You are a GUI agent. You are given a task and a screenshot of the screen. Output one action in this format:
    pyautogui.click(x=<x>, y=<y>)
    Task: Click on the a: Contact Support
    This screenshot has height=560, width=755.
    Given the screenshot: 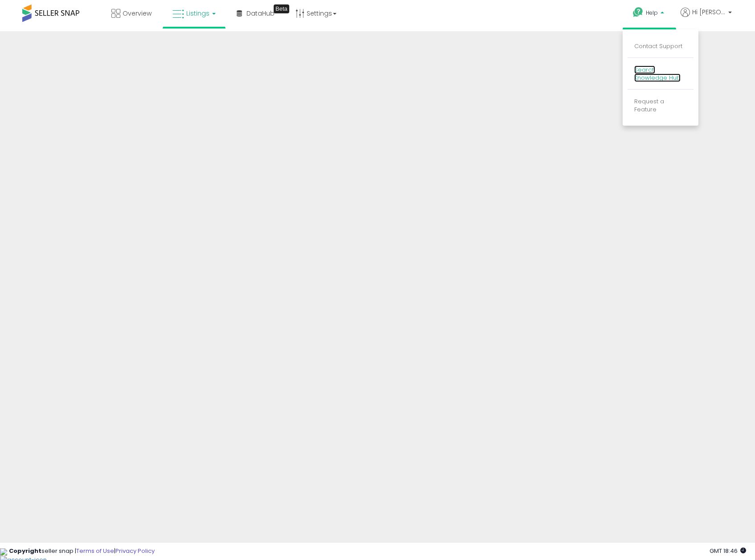 What is the action you would take?
    pyautogui.click(x=659, y=46)
    